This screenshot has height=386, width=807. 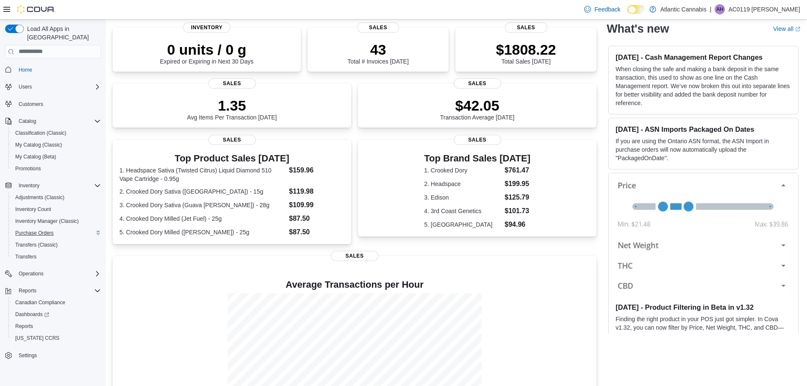 What do you see at coordinates (355, 285) in the screenshot?
I see `h4: Average Transactions per Hour` at bounding box center [355, 285].